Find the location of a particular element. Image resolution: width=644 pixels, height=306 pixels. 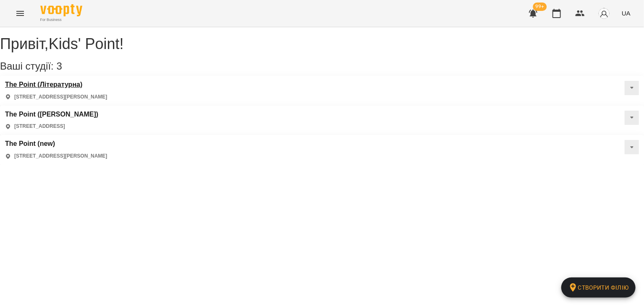

button: UA is located at coordinates (625, 13).